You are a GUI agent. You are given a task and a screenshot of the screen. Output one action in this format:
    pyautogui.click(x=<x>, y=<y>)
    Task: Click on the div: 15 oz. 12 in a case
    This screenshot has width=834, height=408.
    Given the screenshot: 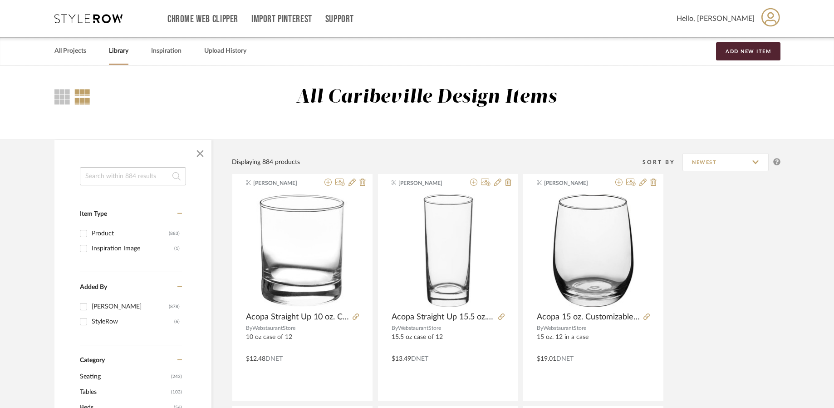 What is the action you would take?
    pyautogui.click(x=593, y=341)
    